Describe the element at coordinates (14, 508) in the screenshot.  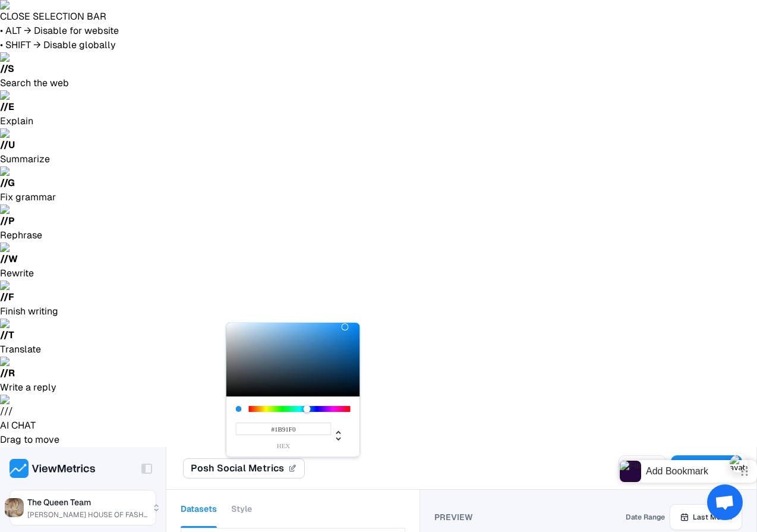
I see `img: The Queen Team` at that location.